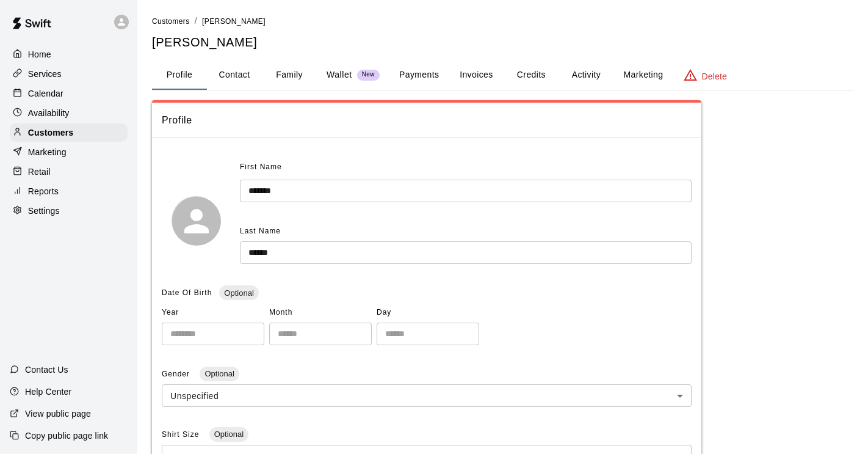 The width and height of the screenshot is (868, 454). What do you see at coordinates (69, 152) in the screenshot?
I see `a: Marketing` at bounding box center [69, 152].